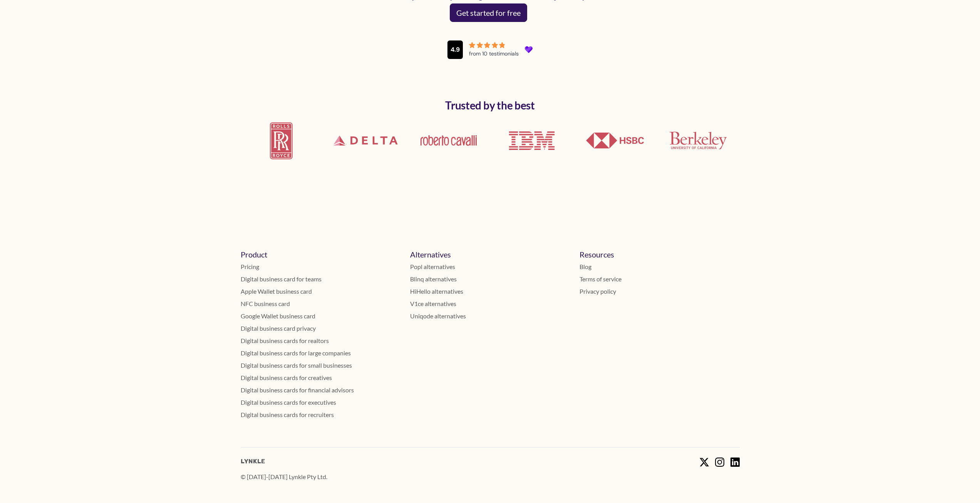 The height and width of the screenshot is (503, 980). Describe the element at coordinates (698, 141) in the screenshot. I see `img: UCLA Berkeley` at that location.